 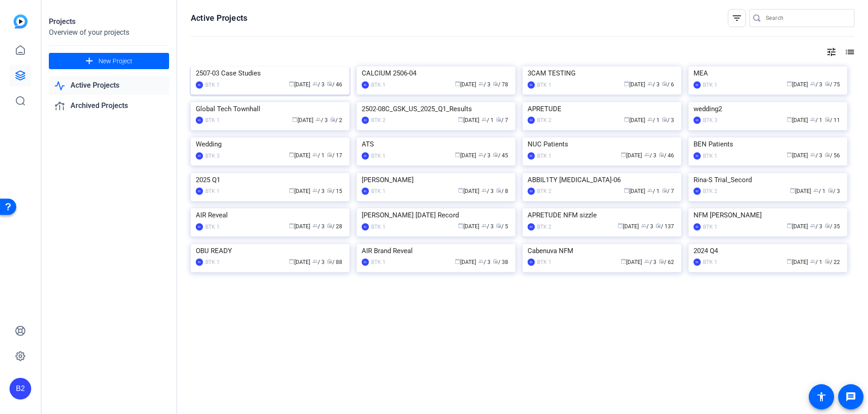 I want to click on div: Projects, so click(x=109, y=21).